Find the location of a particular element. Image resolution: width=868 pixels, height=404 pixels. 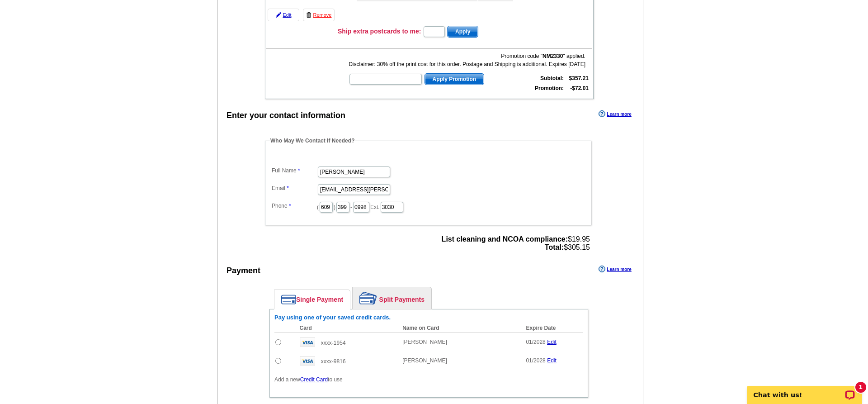

b: NM2330 is located at coordinates (553, 56).